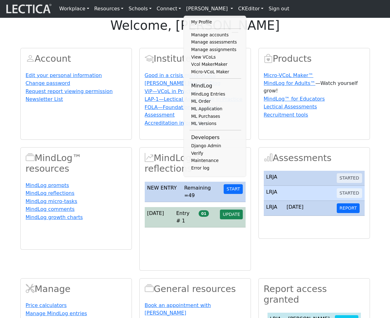 The width and height of the screenshot is (390, 318). I want to click on a: Edit your personal information, so click(64, 75).